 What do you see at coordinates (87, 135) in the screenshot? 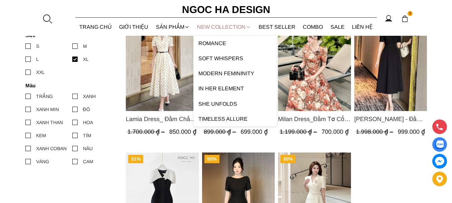
I see `div: TÍM` at bounding box center [87, 135].